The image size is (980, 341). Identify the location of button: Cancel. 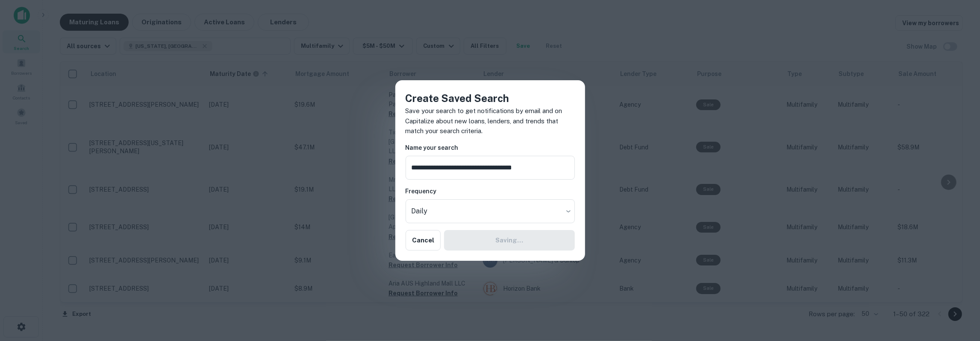
(423, 241).